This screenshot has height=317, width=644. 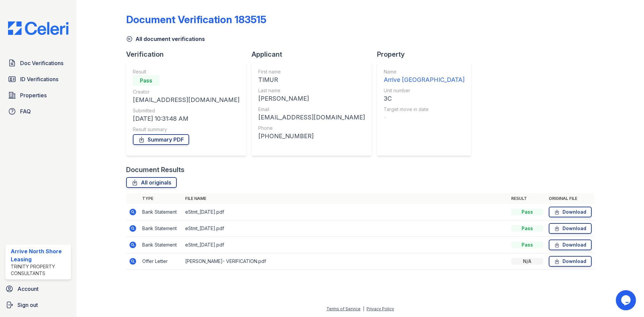 I want to click on td: Offer Letter, so click(x=161, y=262).